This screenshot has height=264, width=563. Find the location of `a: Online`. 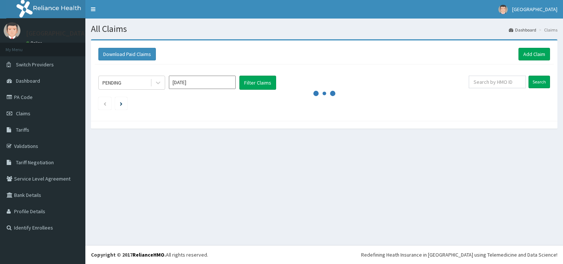

a: Online is located at coordinates (35, 43).